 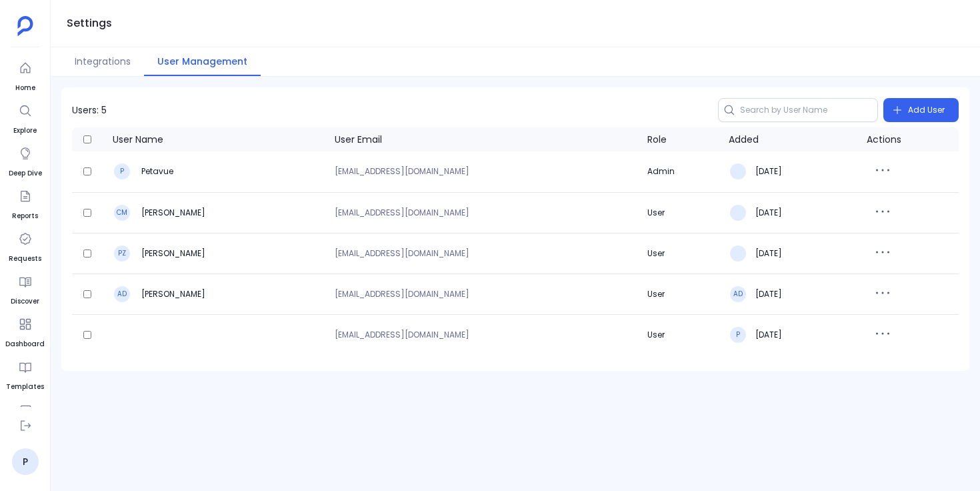 I want to click on p: Users: 5, so click(x=90, y=110).